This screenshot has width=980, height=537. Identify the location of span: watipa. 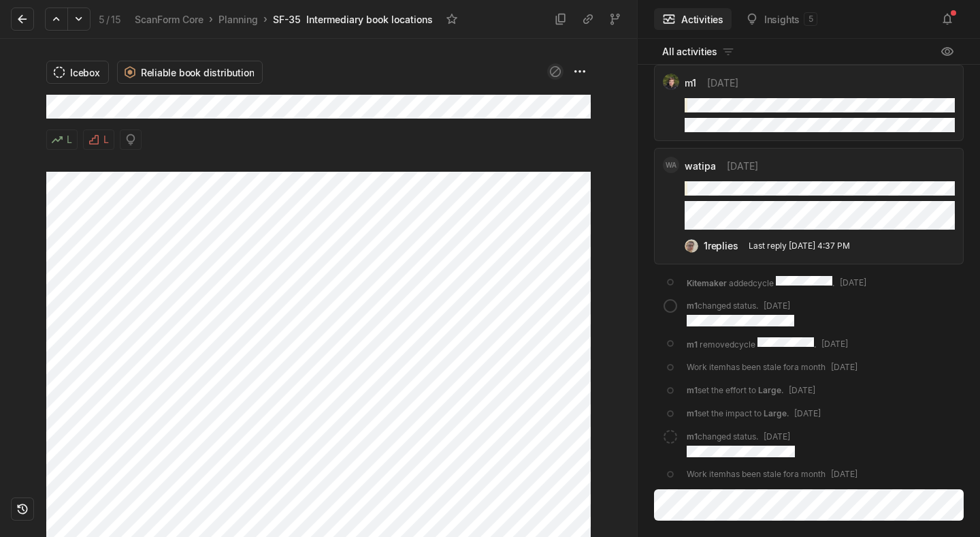
(701, 166).